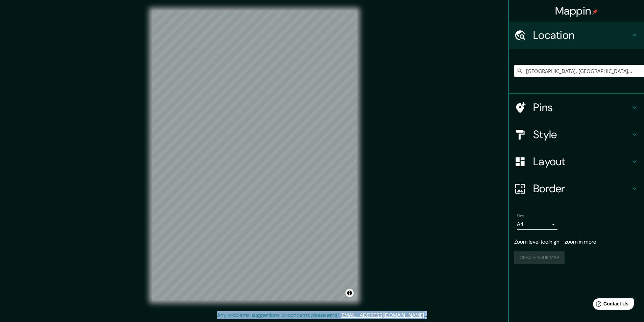  Describe the element at coordinates (579, 71) in the screenshot. I see `input: Pick your city or area` at that location.